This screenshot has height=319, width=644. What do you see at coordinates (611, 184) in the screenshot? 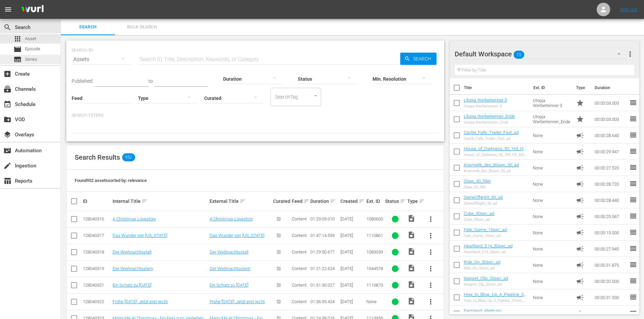
I see `td: 00:00:28.720` at bounding box center [611, 184].